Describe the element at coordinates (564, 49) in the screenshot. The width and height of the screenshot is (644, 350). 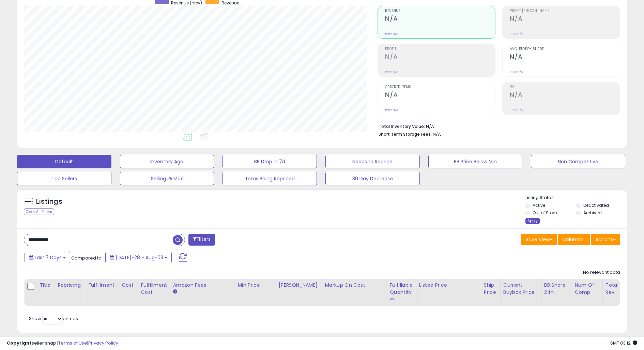
I see `span: Avg. Buybox Share` at that location.